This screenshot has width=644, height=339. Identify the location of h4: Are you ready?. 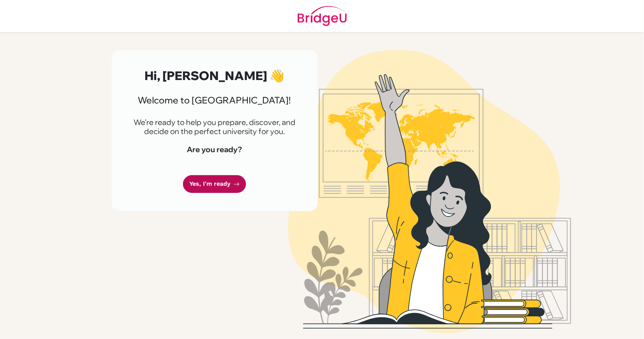
(214, 150).